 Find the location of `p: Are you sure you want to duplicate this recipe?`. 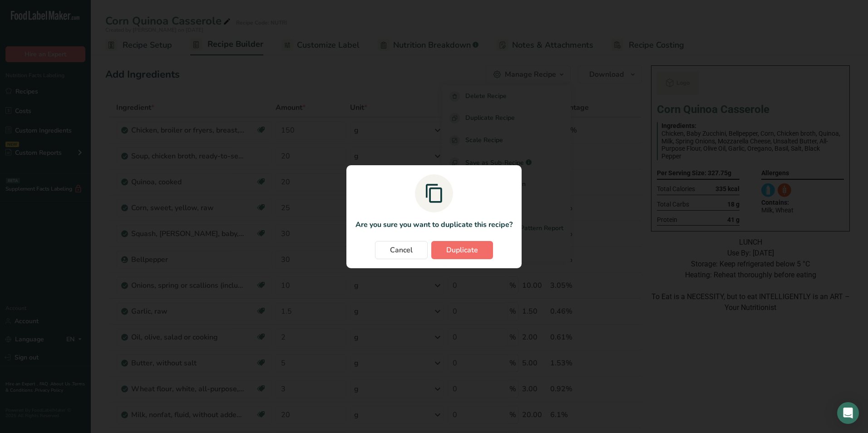

p: Are you sure you want to duplicate this recipe? is located at coordinates (434, 225).